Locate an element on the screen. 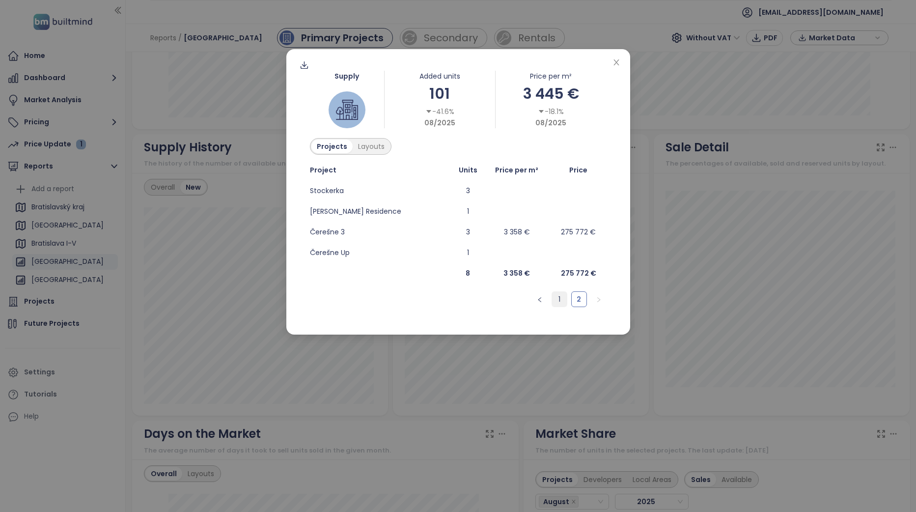  span: Stockerka is located at coordinates (327, 191).